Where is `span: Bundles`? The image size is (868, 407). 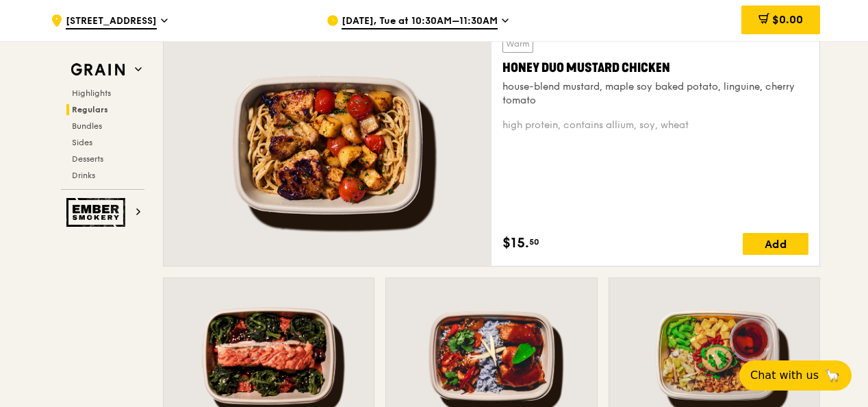
span: Bundles is located at coordinates (87, 126).